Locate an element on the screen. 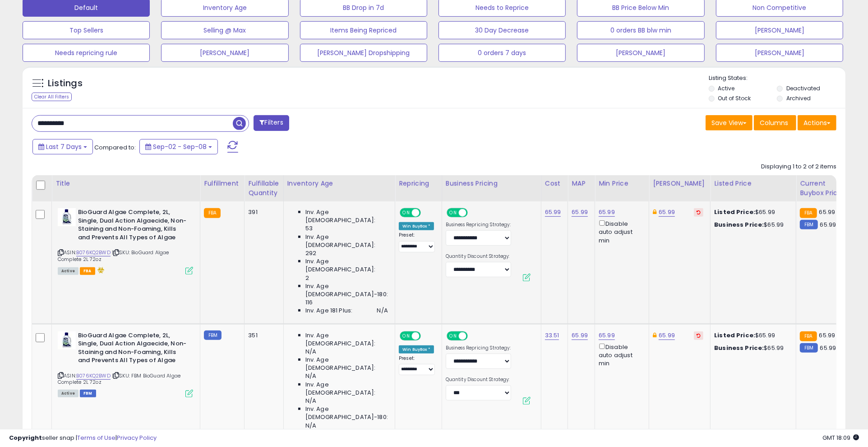  div: MAP is located at coordinates (581, 183).